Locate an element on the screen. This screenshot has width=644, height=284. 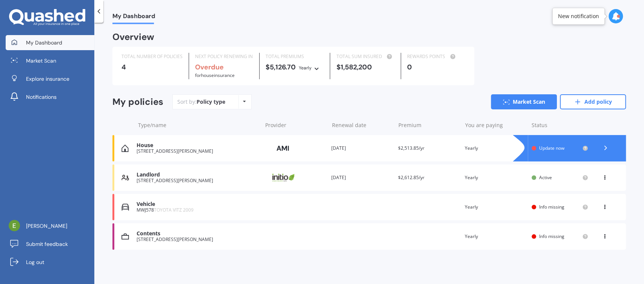
div: Overview is located at coordinates (133, 37).